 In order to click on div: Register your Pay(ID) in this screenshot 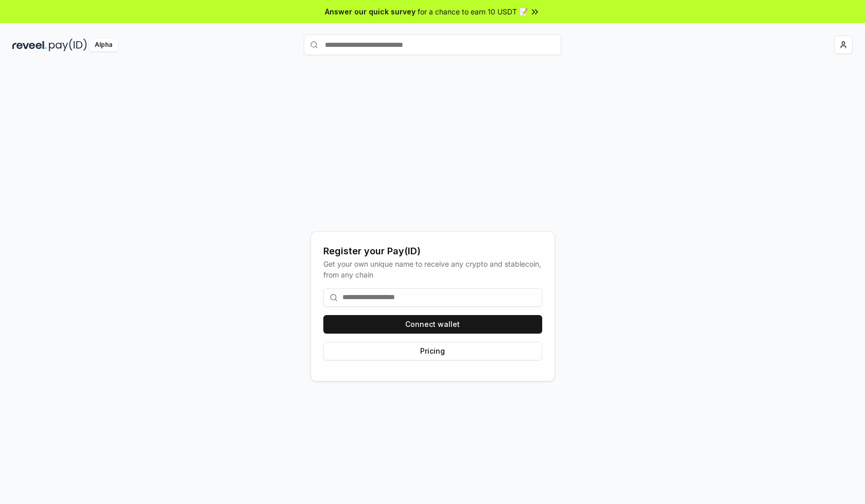, I will do `click(432, 251)`.